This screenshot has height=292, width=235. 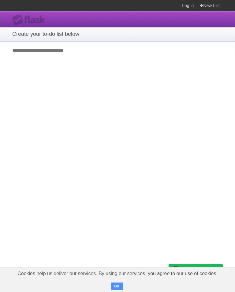 I want to click on button: OK, so click(x=117, y=286).